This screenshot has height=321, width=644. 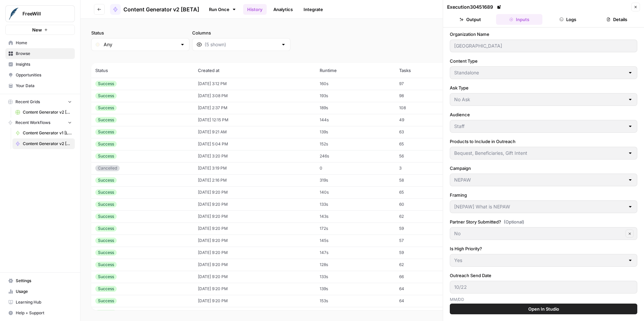 I want to click on div: Execution 30451689, so click(x=475, y=7).